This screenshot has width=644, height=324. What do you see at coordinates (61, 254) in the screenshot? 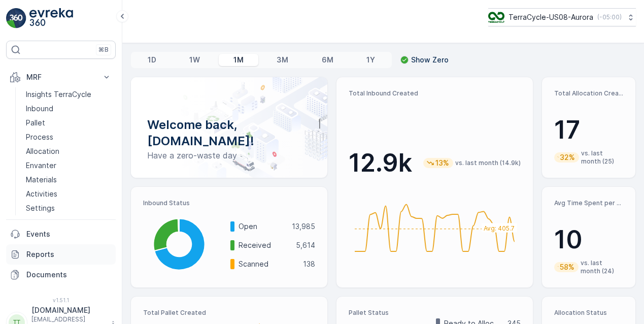
I see `a: Reports` at bounding box center [61, 254].